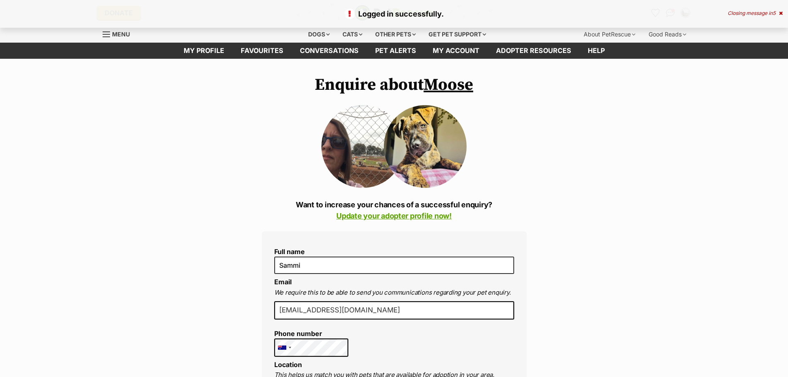 This screenshot has height=377, width=788. Describe the element at coordinates (534, 50) in the screenshot. I see `a: Adopter resources` at that location.